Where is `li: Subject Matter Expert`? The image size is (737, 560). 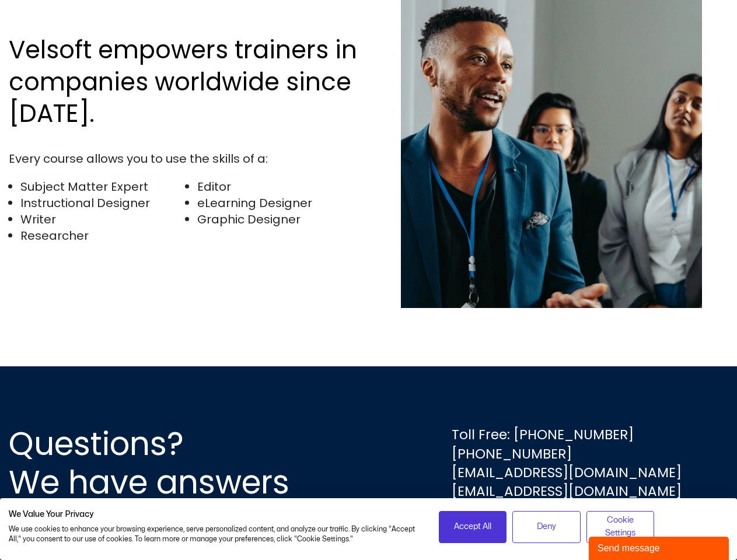
li: Subject Matter Expert is located at coordinates (103, 187).